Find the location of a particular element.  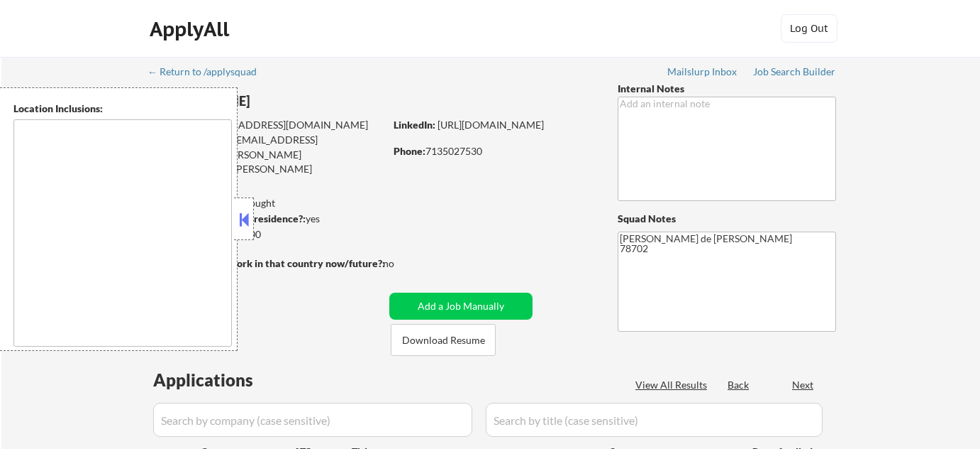

strong: Phone: is located at coordinates (410, 150).